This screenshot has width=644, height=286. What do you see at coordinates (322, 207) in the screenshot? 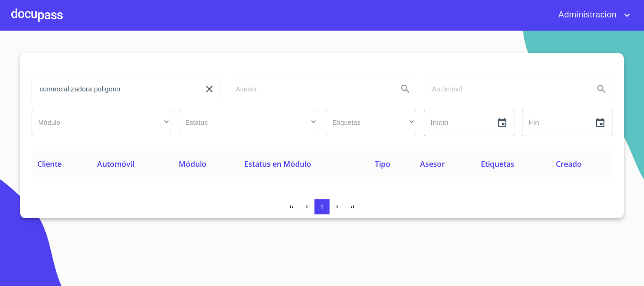
I see `button: 1` at bounding box center [322, 207].